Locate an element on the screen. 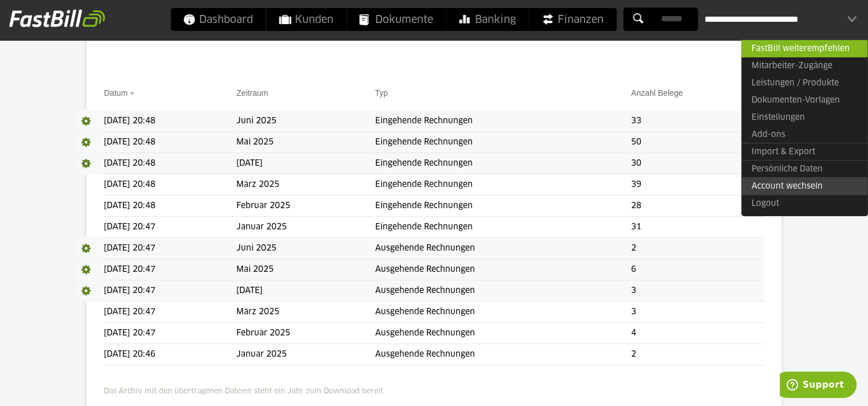 This screenshot has height=406, width=868. a: Dokumenten-Vorlagen is located at coordinates (804, 101).